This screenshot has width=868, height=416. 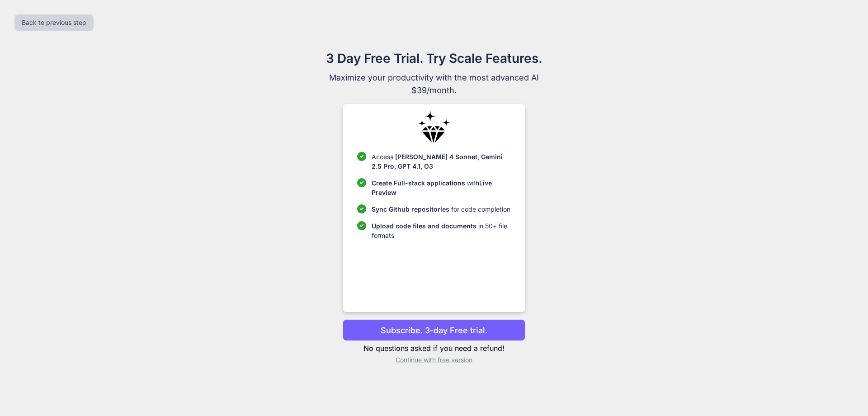 What do you see at coordinates (434, 349) in the screenshot?
I see `p: No questions asked if you need a refund!` at bounding box center [434, 349].